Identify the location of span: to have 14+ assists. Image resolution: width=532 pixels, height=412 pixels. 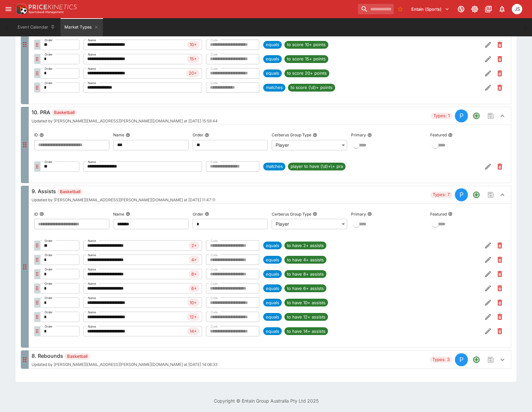
(306, 332).